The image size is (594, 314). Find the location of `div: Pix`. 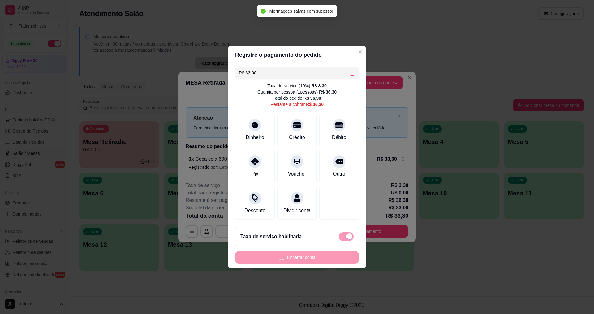

div: Pix is located at coordinates (255, 174).